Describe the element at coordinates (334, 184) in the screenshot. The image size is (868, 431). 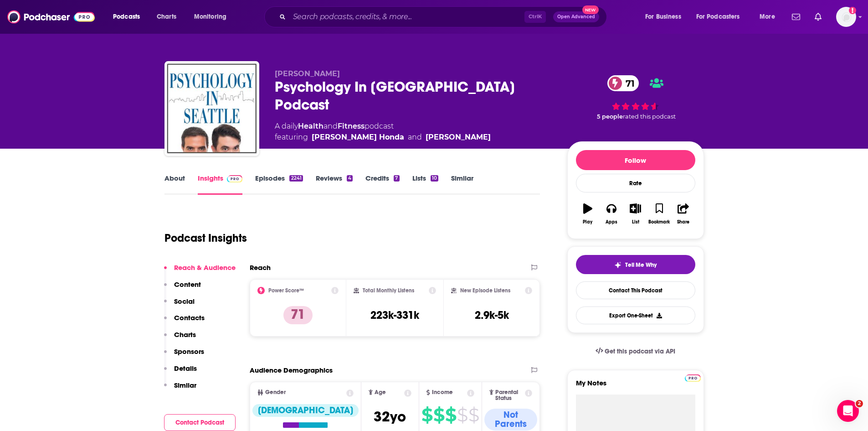
I see `a: Reviews4` at that location.